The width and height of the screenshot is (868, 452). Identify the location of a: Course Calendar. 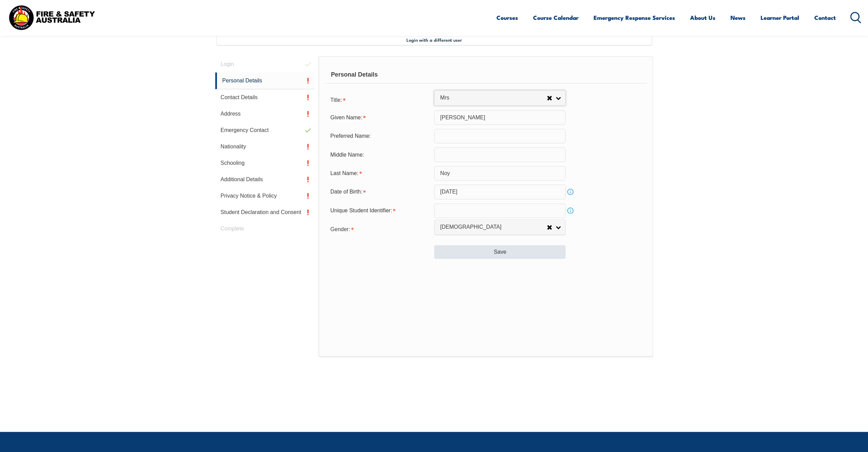
(555, 18).